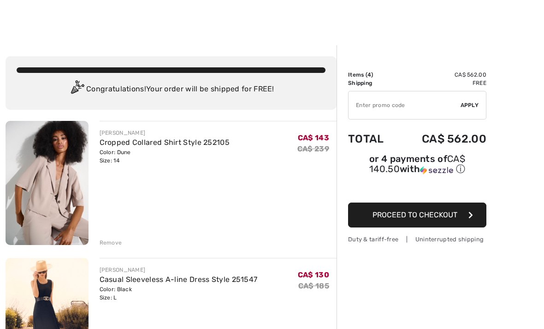 Image resolution: width=544 pixels, height=329 pixels. Describe the element at coordinates (313, 148) in the screenshot. I see `s: CA$ 239` at that location.